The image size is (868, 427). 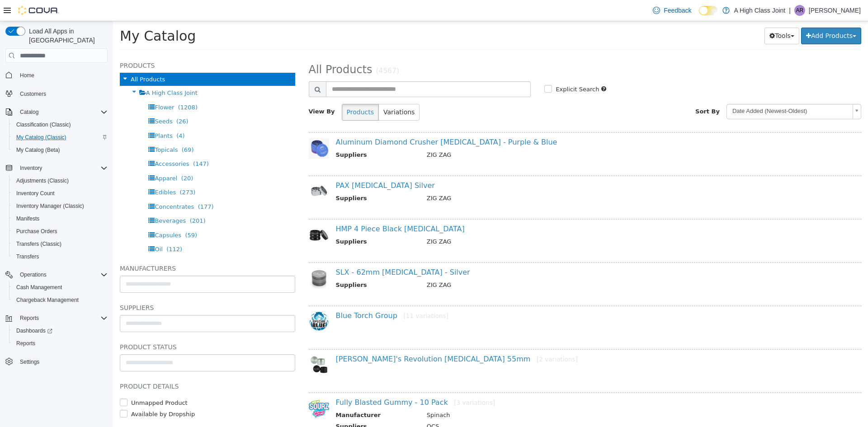 What do you see at coordinates (799, 11) in the screenshot?
I see `div: Alexa Rushton` at bounding box center [799, 11].